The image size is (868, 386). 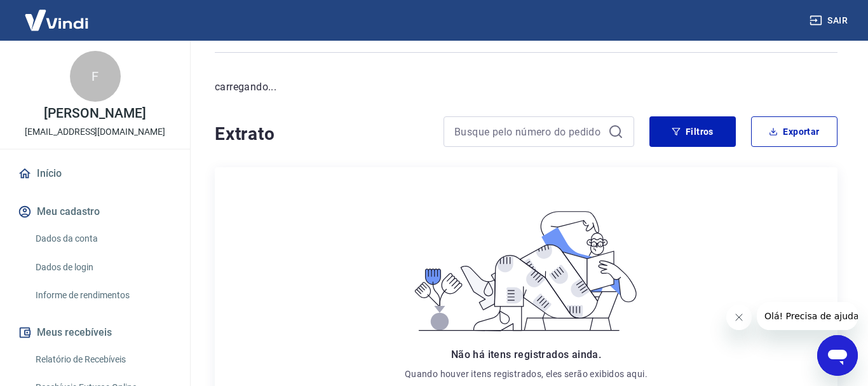 What do you see at coordinates (95, 173) in the screenshot?
I see `a: Início` at bounding box center [95, 173].